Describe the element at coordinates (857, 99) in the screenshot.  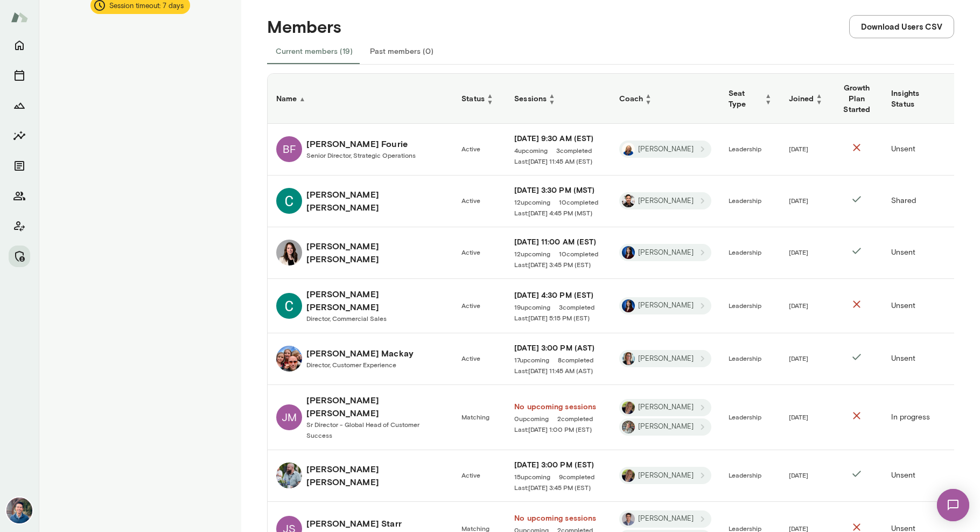
I see `h6: Growth Plan Started` at that location.